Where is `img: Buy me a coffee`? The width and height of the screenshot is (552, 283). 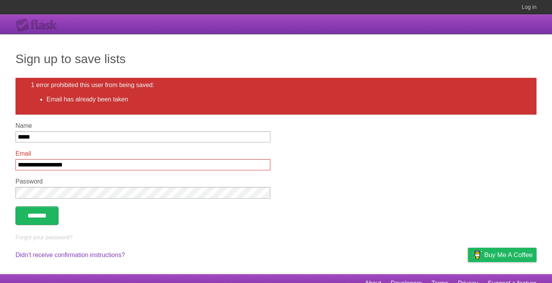
img: Buy me a coffee is located at coordinates (477, 255).